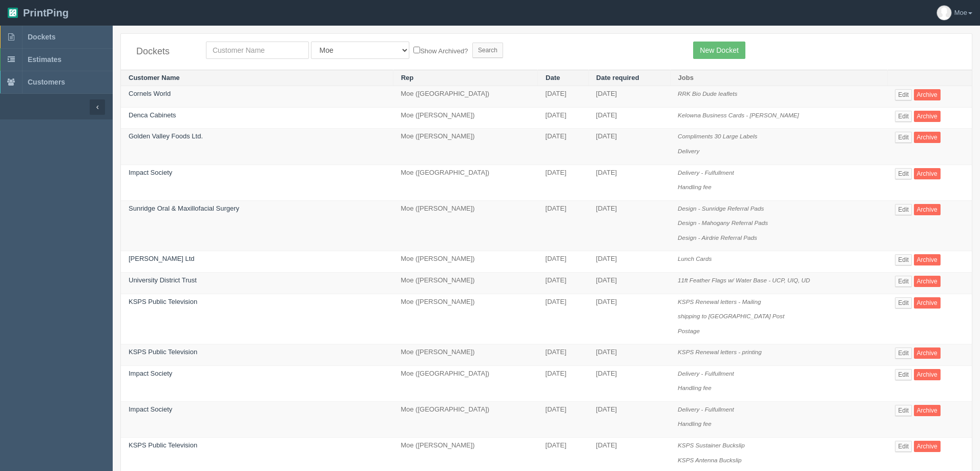 The width and height of the screenshot is (980, 471). I want to click on i: RRK Bio Dude leaflets, so click(708, 93).